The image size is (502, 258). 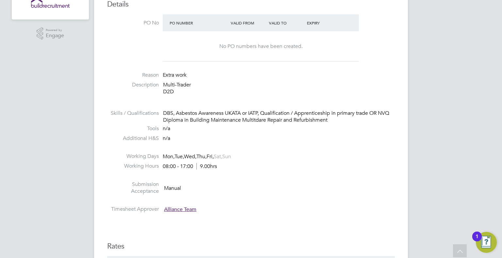 What do you see at coordinates (486, 243) in the screenshot?
I see `button: Open Resource Center, 1 new notification` at bounding box center [486, 243].